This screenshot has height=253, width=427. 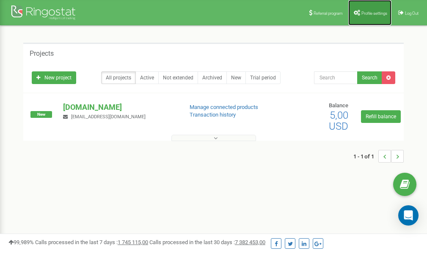 What do you see at coordinates (91, 242) in the screenshot?
I see `span: Calls processed in the last 7 days :` at bounding box center [91, 242].